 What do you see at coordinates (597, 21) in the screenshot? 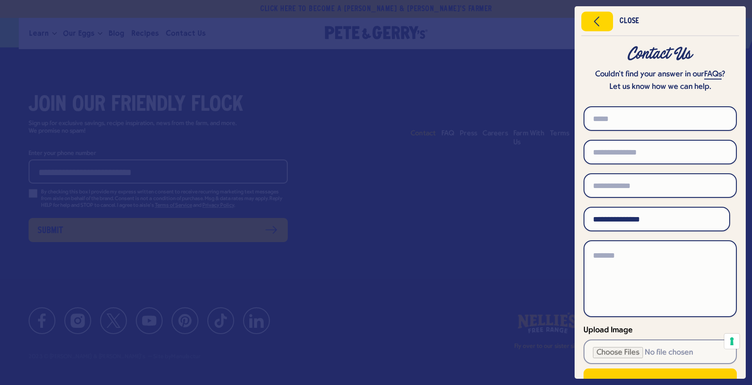
I see `button: Close menu` at bounding box center [597, 21].